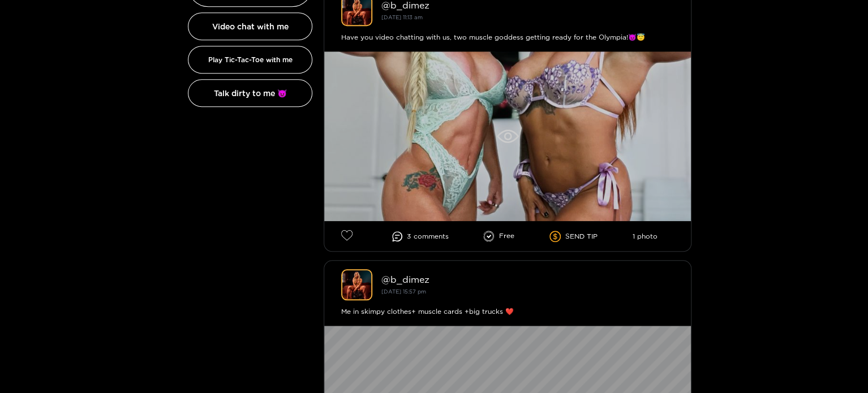 Image resolution: width=868 pixels, height=393 pixels. Describe the element at coordinates (507, 312) in the screenshot. I see `div: Me in skimpy clothes+ muscle cards +big trucks ❤️` at that location.